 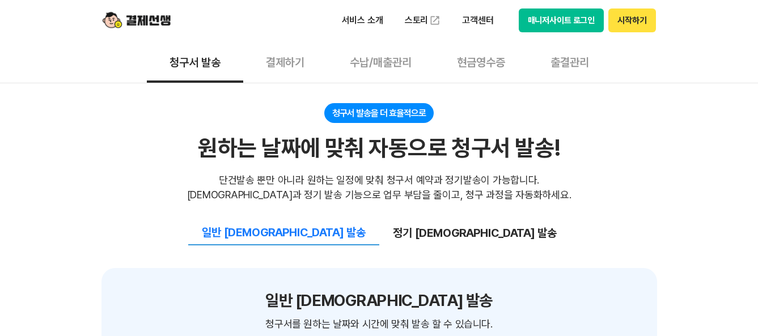 What do you see at coordinates (632, 20) in the screenshot?
I see `button: 시작하기` at bounding box center [632, 20].